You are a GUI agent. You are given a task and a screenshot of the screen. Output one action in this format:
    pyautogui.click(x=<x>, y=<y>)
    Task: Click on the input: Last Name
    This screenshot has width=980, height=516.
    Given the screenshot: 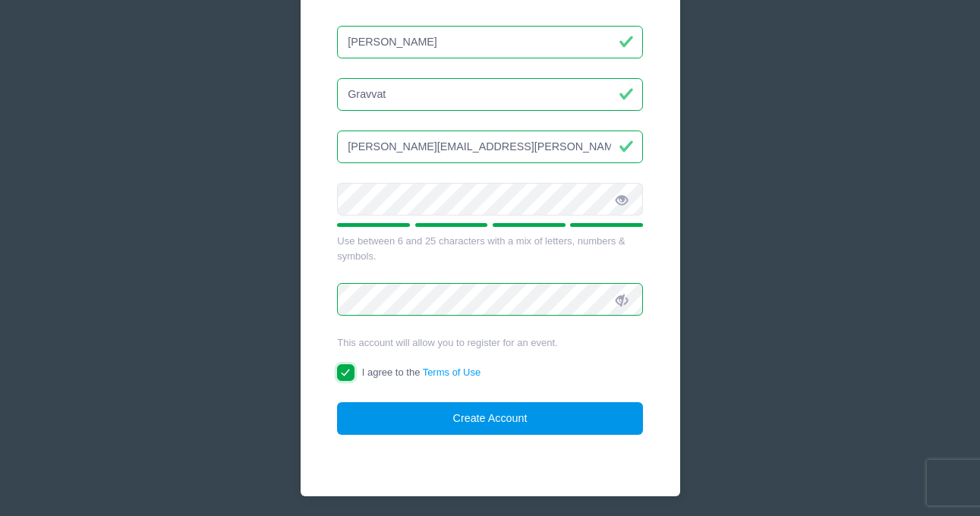 What is the action you would take?
    pyautogui.click(x=490, y=95)
    